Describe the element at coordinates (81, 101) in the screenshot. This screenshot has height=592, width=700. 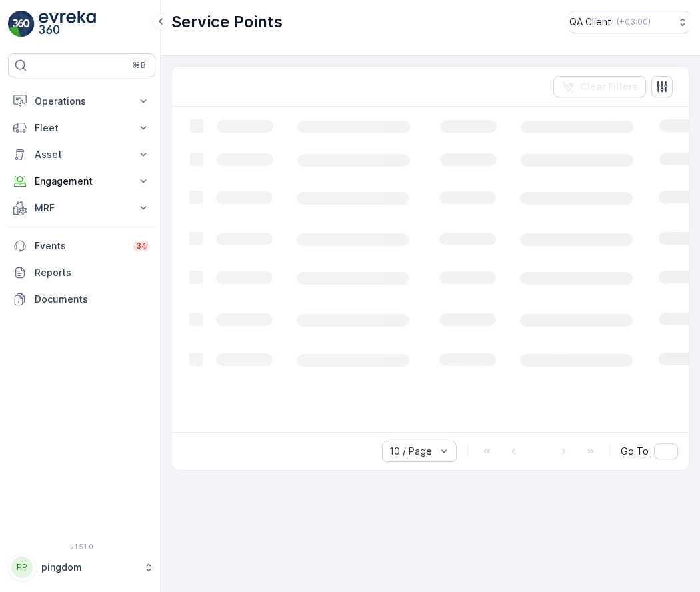
I see `button: Operations` at that location.